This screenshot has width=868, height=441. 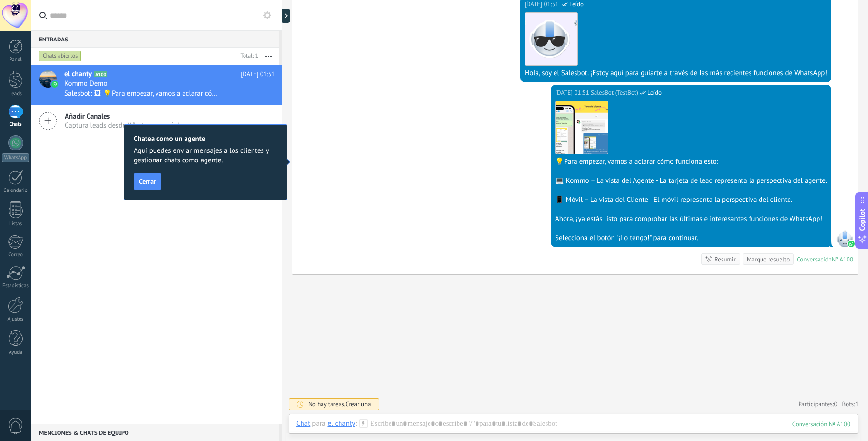 I want to click on div: Panel, so click(x=16, y=59).